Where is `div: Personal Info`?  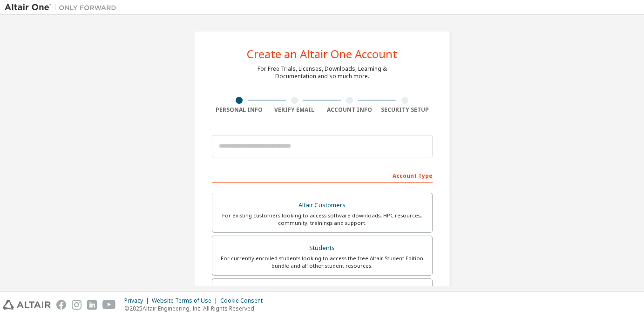 div: Personal Info is located at coordinates (240, 110).